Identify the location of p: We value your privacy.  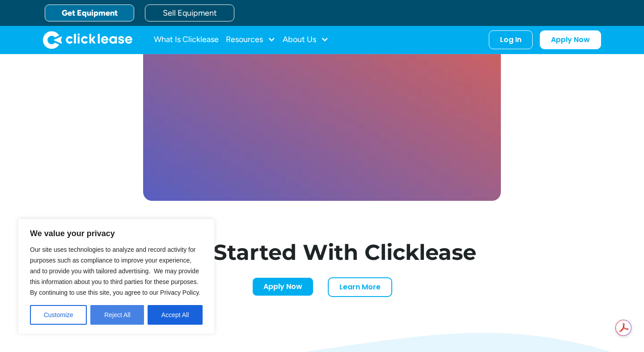
(116, 234).